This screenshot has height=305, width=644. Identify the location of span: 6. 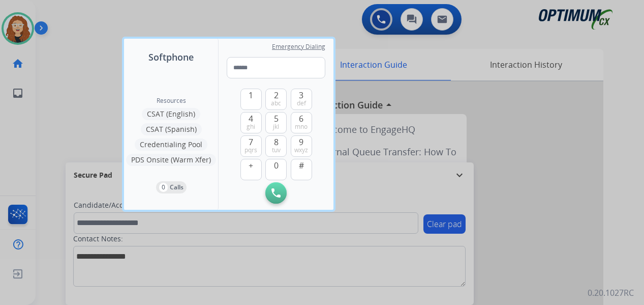
(301, 119).